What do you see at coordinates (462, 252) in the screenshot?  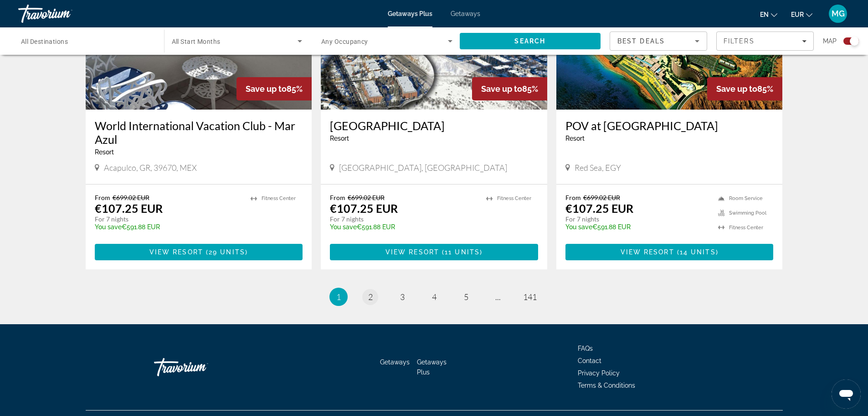 I see `span: 11 units` at bounding box center [462, 252].